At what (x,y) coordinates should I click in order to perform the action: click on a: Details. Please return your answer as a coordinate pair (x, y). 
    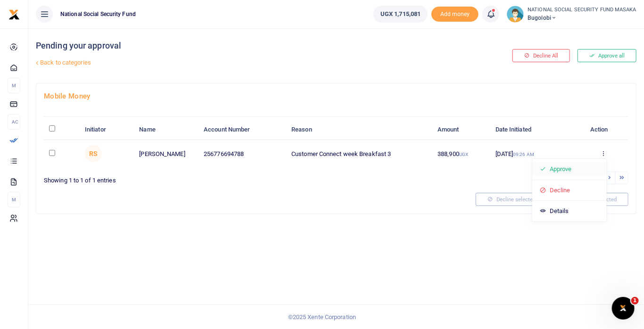
    Looking at the image, I should click on (570, 211).